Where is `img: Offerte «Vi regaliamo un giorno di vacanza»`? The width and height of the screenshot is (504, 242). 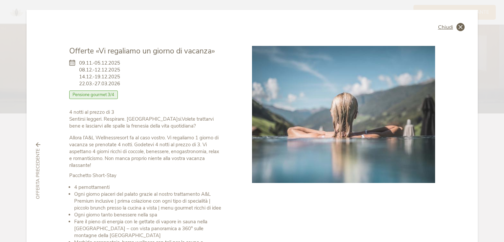 img: Offerte «Vi regaliamo un giorno di vacanza» is located at coordinates (344, 115).